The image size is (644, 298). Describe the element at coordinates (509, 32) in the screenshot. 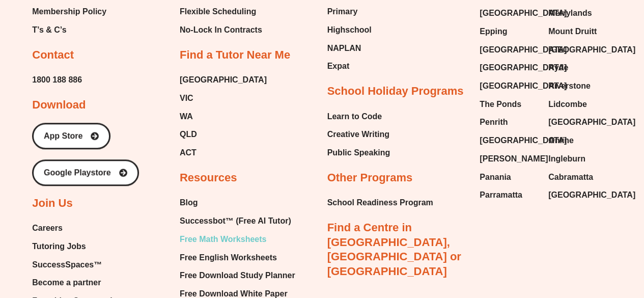

I see `a: Epping` at that location.